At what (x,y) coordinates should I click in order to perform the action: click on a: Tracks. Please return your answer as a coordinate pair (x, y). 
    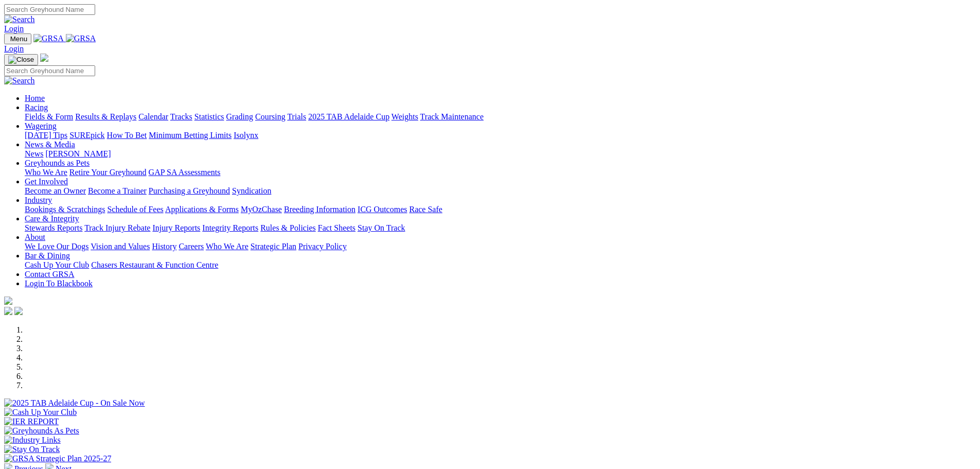
    Looking at the image, I should click on (181, 117).